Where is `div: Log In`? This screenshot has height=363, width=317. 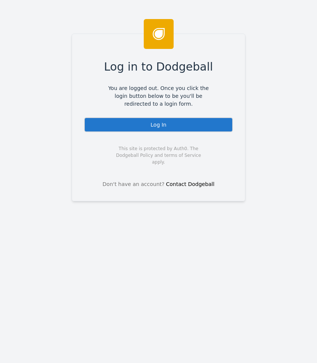
div: Log In is located at coordinates (159, 125).